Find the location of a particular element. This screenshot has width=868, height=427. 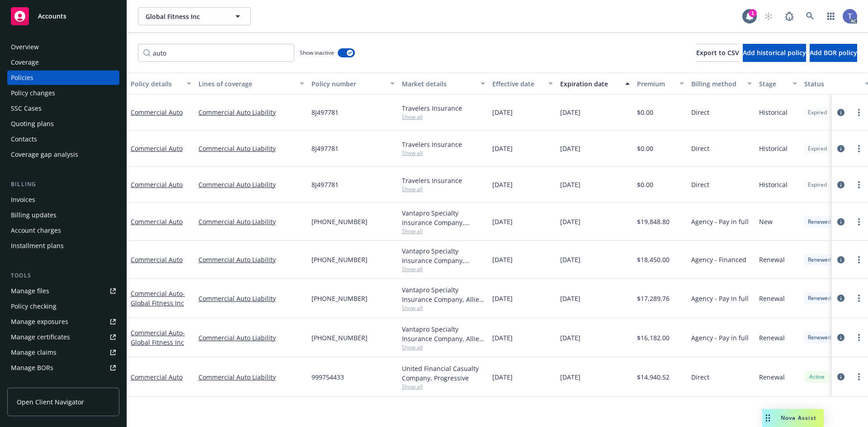

div: Effective date is located at coordinates (517, 84).